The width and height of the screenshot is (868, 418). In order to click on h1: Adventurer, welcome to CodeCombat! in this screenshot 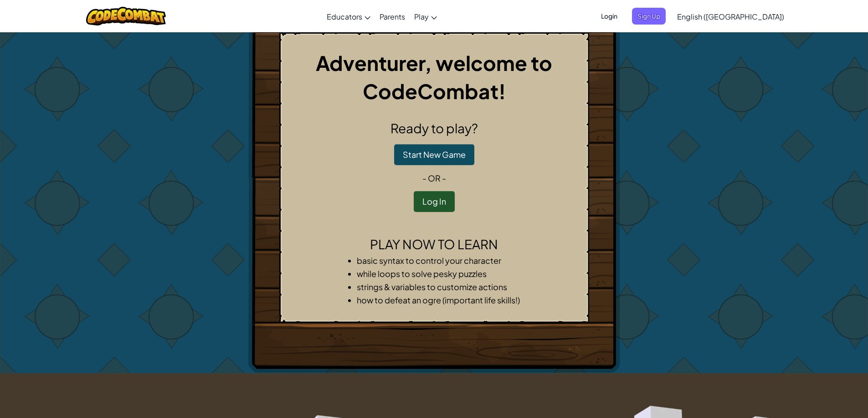, I will do `click(434, 77)`.